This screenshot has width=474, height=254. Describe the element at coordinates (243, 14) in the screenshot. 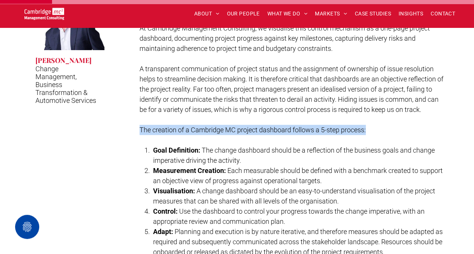

I see `a: OUR PEOPLE` at that location.